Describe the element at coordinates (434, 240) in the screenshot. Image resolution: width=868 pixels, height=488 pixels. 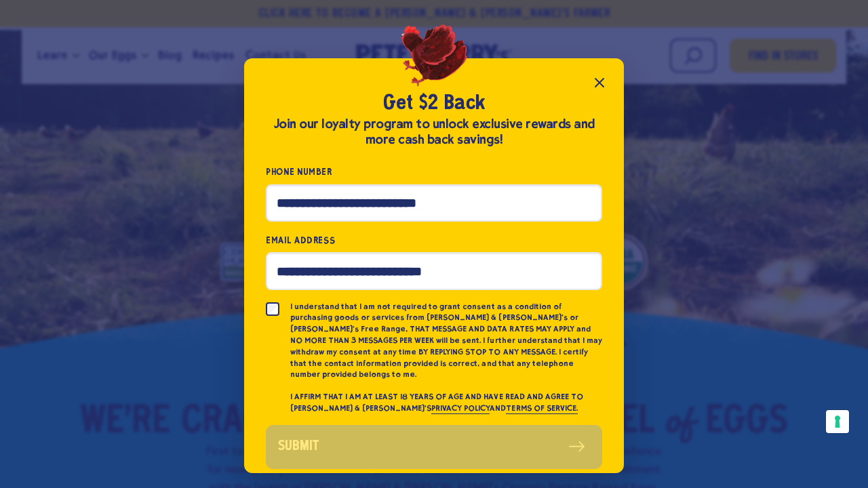
I see `label: Email Address` at that location.